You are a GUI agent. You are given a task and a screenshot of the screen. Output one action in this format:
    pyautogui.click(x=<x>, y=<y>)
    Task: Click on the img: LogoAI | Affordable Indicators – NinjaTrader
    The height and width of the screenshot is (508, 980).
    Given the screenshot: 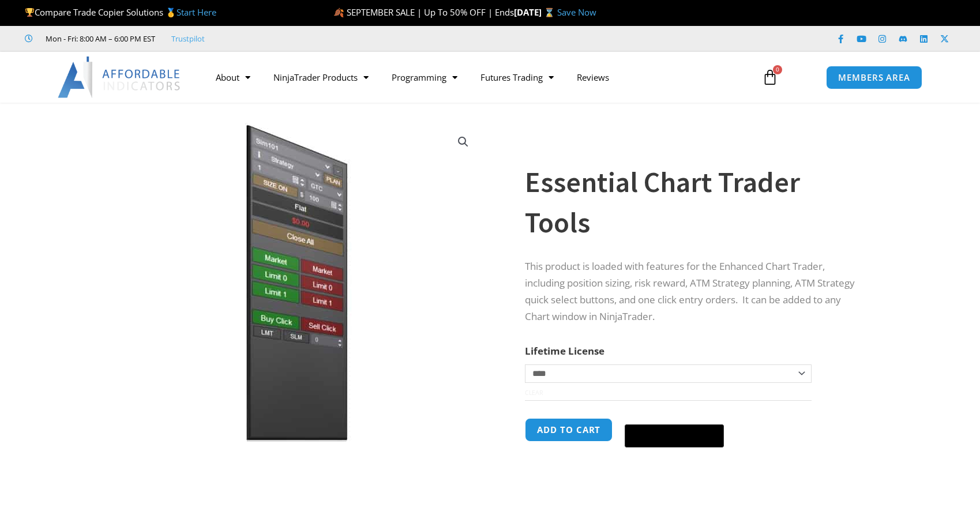 What is the action you would take?
    pyautogui.click(x=119, y=77)
    